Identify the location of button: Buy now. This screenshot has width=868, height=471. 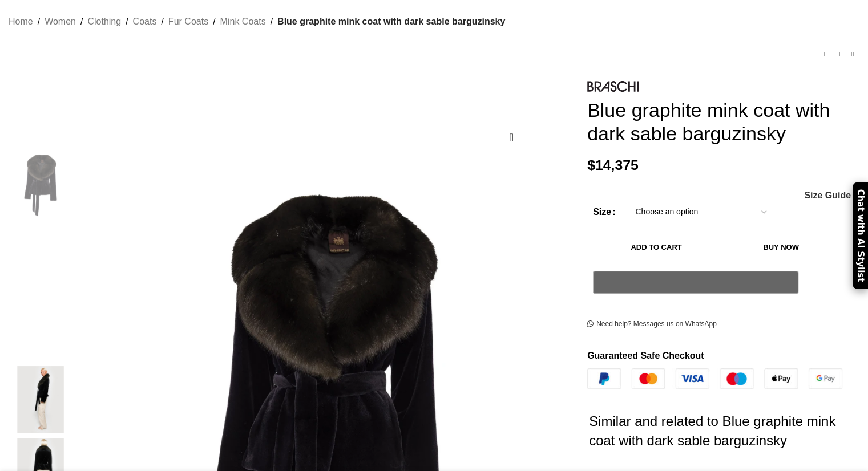
(781, 248).